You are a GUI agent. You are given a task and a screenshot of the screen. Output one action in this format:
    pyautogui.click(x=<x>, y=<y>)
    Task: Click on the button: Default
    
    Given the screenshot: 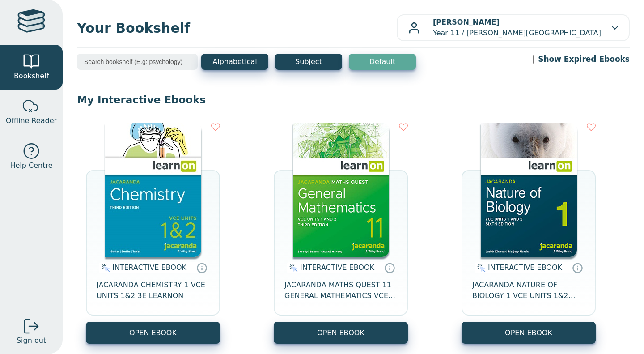 What is the action you would take?
    pyautogui.click(x=382, y=62)
    